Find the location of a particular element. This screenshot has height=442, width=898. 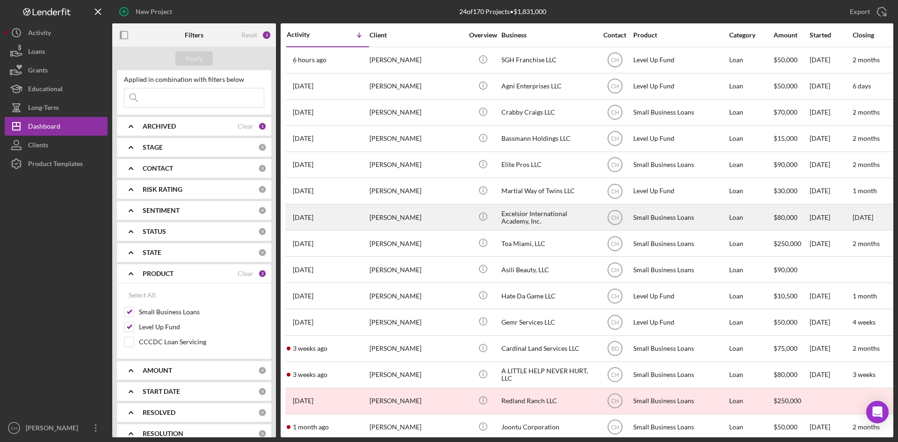

div: Applied in combination with filters below is located at coordinates (194, 80).